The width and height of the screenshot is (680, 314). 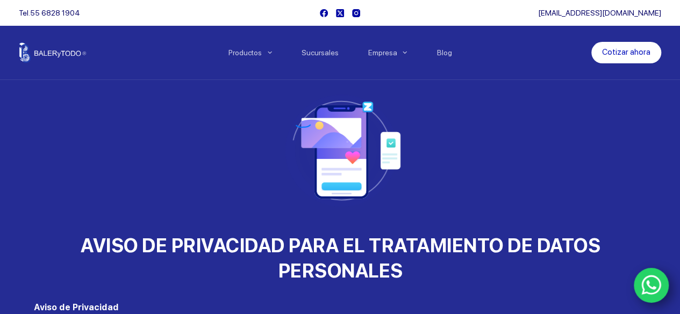 What do you see at coordinates (52, 53) in the screenshot?
I see `img: Balerytodo` at bounding box center [52, 53].